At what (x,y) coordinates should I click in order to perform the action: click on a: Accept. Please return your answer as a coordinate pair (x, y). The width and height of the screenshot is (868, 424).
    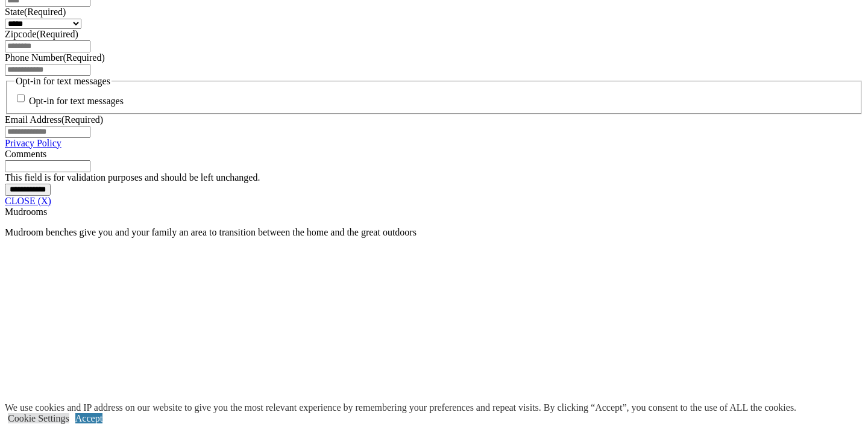
    Looking at the image, I should click on (88, 418).